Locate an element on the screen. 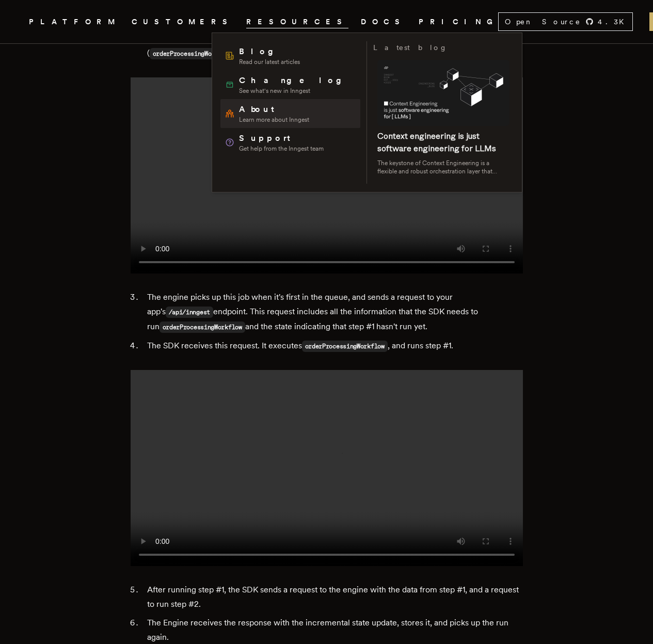  span: See what's new in Inngest is located at coordinates (294, 90).